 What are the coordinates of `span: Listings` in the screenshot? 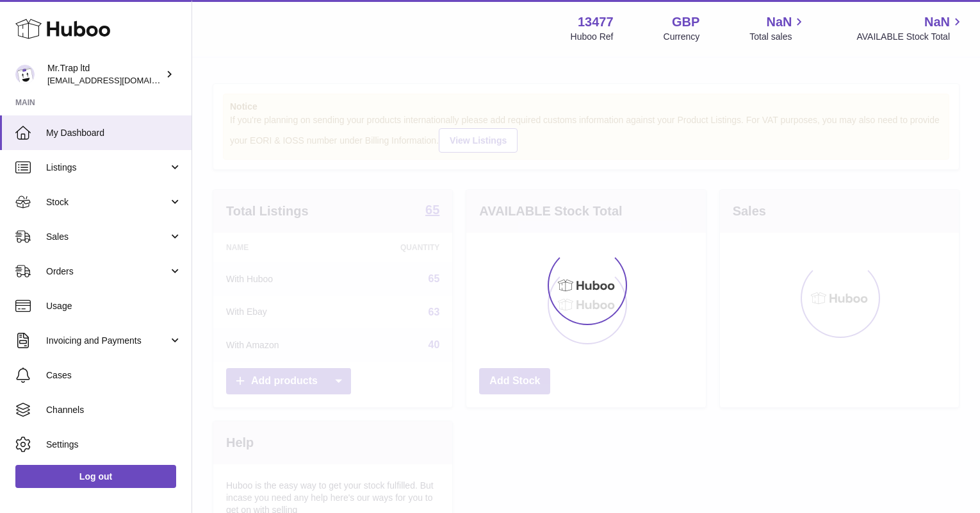 It's located at (107, 168).